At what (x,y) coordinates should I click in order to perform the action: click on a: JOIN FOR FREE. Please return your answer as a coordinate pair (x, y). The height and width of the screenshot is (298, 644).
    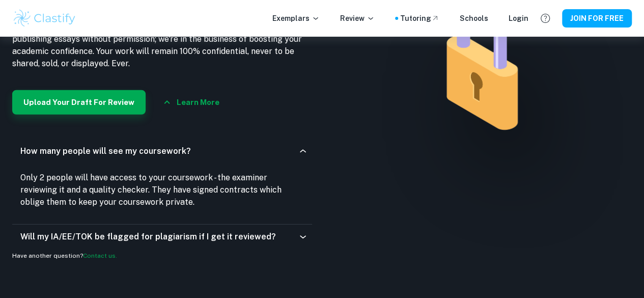
    Looking at the image, I should click on (596, 19).